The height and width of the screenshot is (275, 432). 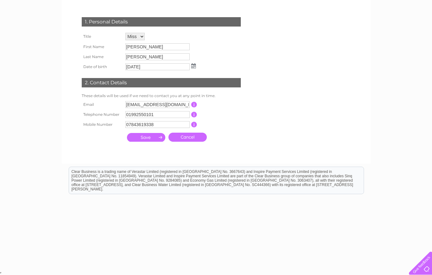 What do you see at coordinates (345, 29) in the screenshot?
I see `a: Energy` at bounding box center [345, 29].